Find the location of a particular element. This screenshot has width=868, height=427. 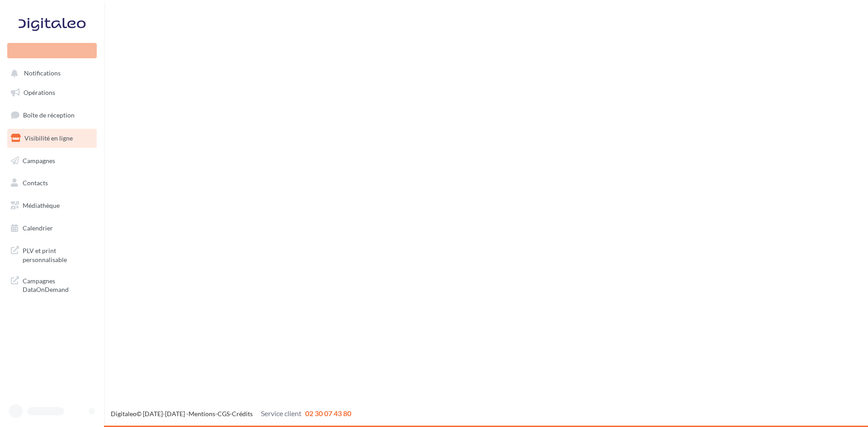

span: Service client is located at coordinates (281, 413).